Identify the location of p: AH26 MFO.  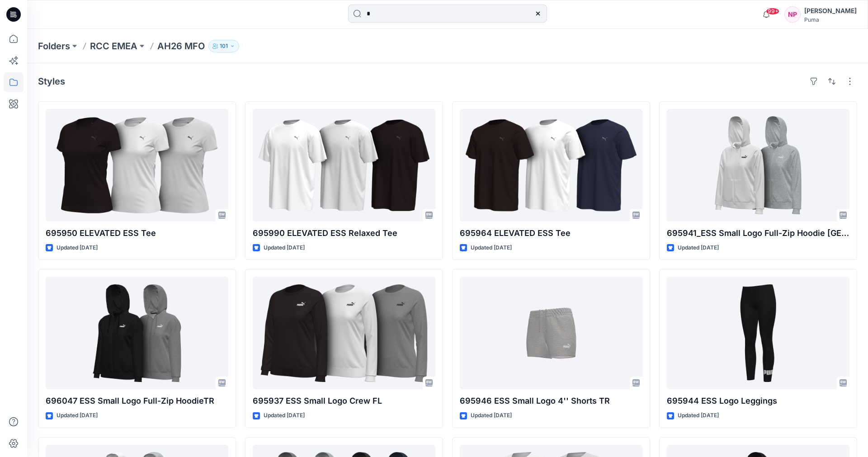
(181, 46).